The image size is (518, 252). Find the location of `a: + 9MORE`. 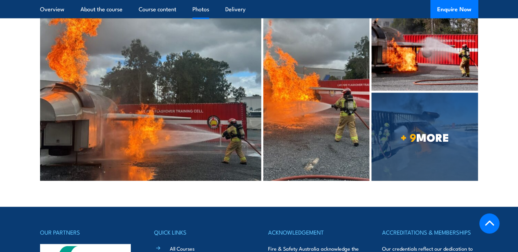

a: + 9MORE is located at coordinates (424, 137).